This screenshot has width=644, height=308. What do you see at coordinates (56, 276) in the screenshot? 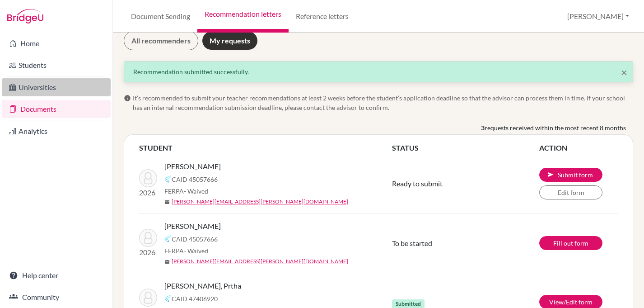
I see `a: Help center` at bounding box center [56, 276].